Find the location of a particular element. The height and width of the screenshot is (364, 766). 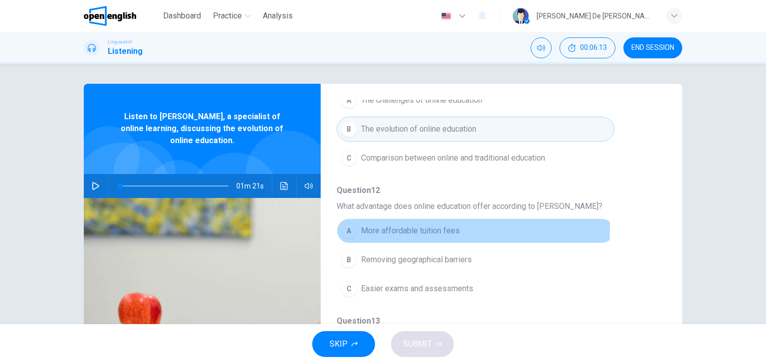

span: Linguaskill is located at coordinates (120, 42).